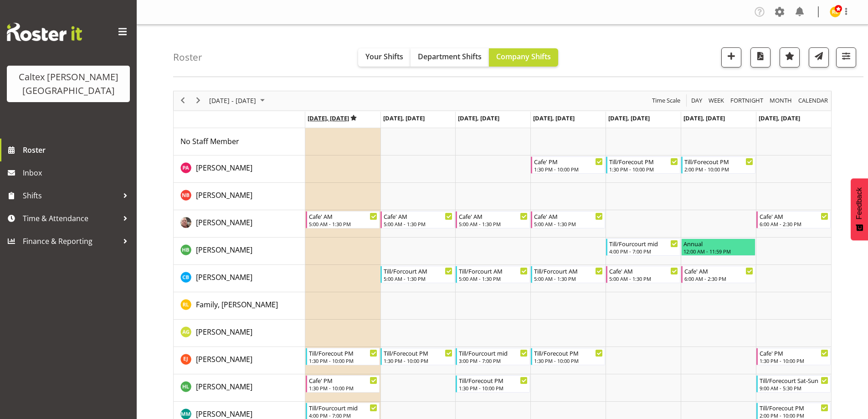  Describe the element at coordinates (643, 247) in the screenshot. I see `div: Broome, Heath"s event - Till/Fourcourt mid Begin From Friday, October 3, 2025 at 4:00:00 PM GMT+1...` at that location.